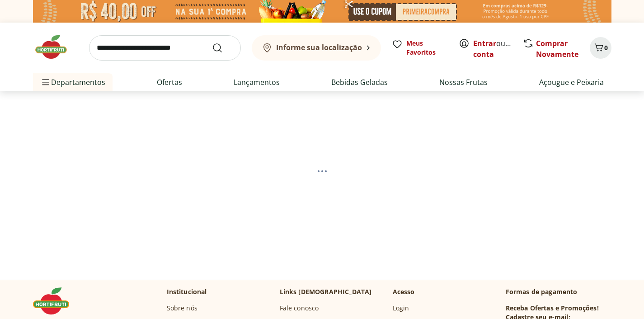 The image size is (644, 319). Describe the element at coordinates (404, 292) in the screenshot. I see `p: Acesso` at that location.